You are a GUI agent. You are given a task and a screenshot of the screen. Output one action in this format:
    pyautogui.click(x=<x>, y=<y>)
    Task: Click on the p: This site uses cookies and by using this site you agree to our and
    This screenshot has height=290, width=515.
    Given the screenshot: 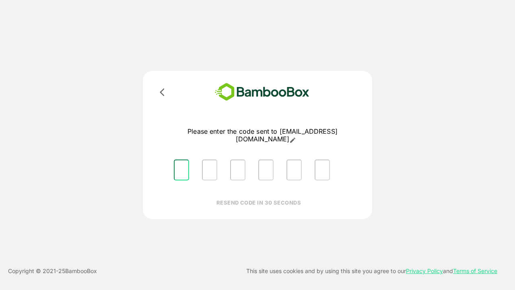 What is the action you would take?
    pyautogui.click(x=372, y=271)
    